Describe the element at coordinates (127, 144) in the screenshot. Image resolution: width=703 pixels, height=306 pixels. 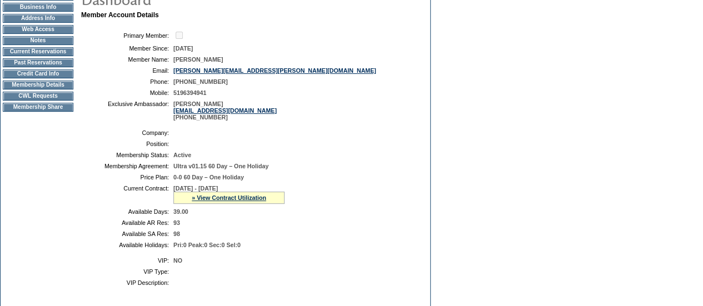
I see `td: Position:` at that location.